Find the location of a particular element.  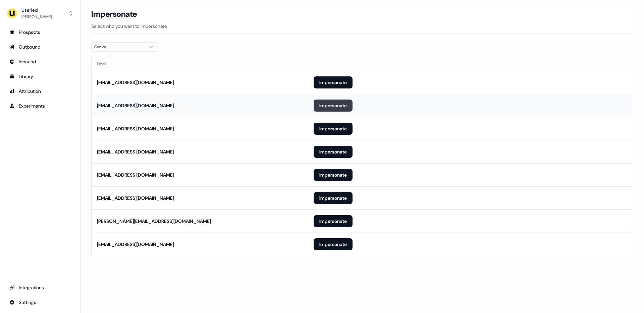

h3: Impersonate is located at coordinates (114, 14).